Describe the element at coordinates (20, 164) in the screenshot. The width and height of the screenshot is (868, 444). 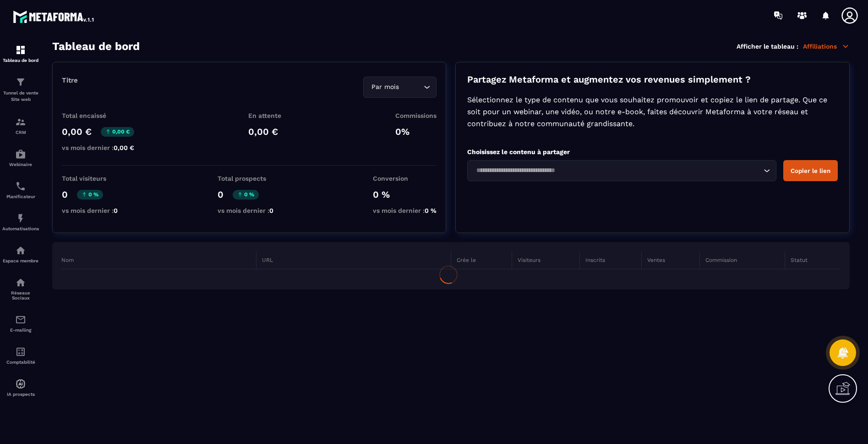
I see `p: Webinaire` at that location.